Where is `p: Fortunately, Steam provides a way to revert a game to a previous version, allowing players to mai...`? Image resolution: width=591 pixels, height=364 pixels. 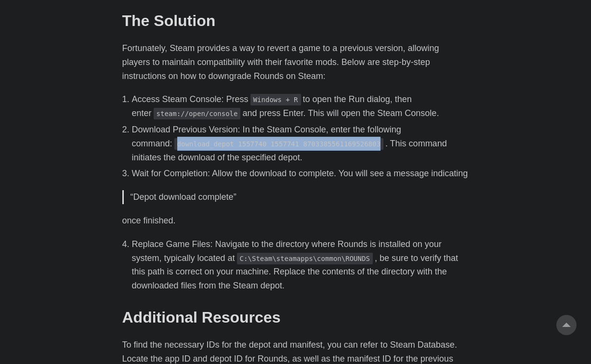
p: Fortunately, Steam provides a way to revert a game to a previous version, allowing players to mai... is located at coordinates (296, 62).